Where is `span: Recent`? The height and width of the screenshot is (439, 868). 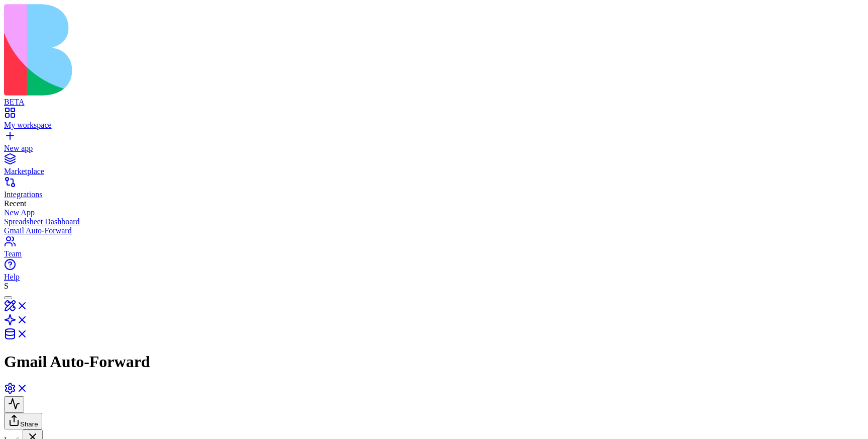 span: Recent is located at coordinates (15, 203).